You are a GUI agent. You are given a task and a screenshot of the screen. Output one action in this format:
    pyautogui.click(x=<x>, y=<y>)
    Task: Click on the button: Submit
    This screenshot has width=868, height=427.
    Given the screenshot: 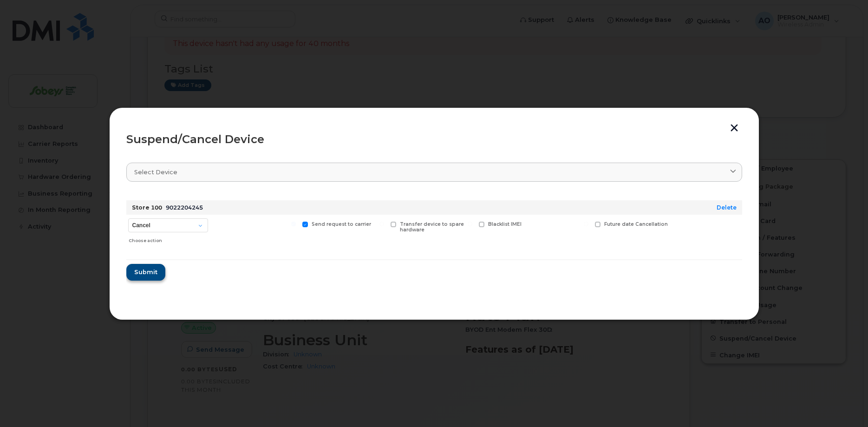 What is the action you would take?
    pyautogui.click(x=145, y=272)
    